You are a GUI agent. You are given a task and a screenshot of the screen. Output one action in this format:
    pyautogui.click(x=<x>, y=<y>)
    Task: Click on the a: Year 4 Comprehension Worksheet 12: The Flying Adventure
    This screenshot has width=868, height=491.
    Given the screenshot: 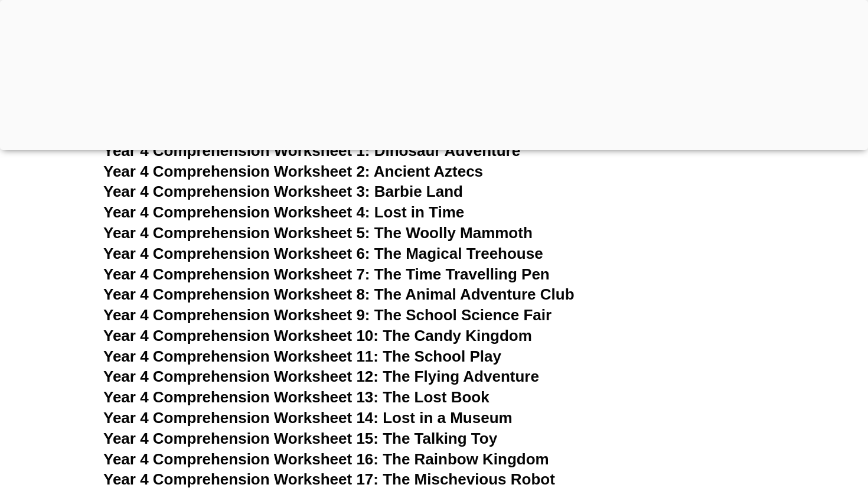 What is the action you would take?
    pyautogui.click(x=321, y=376)
    